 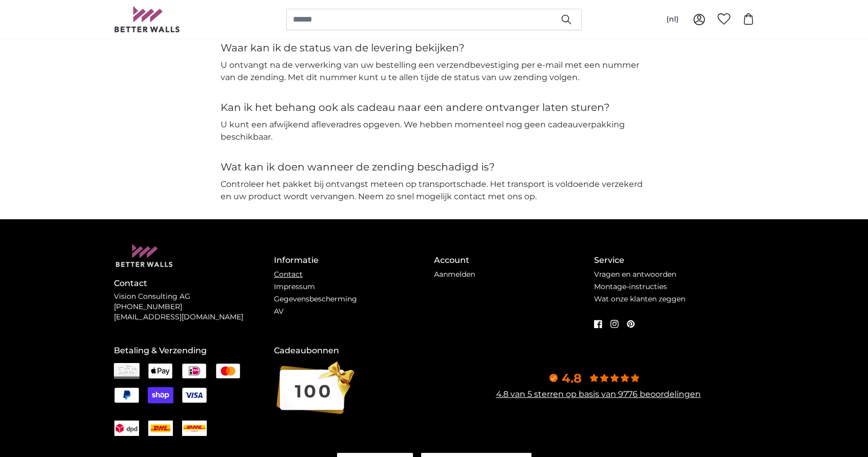 What do you see at coordinates (598, 394) in the screenshot?
I see `a: 4.8 van 5 sterren op basis van 9776 beoordelingen` at bounding box center [598, 394].